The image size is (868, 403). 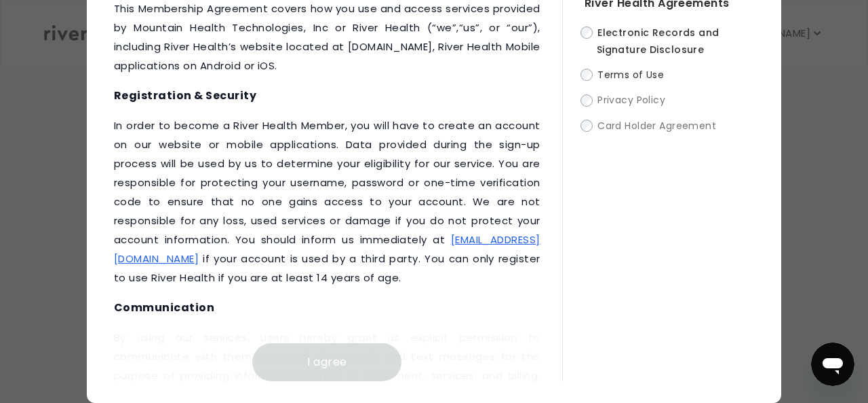 What do you see at coordinates (631, 75) in the screenshot?
I see `span: Terms of Use` at bounding box center [631, 75].